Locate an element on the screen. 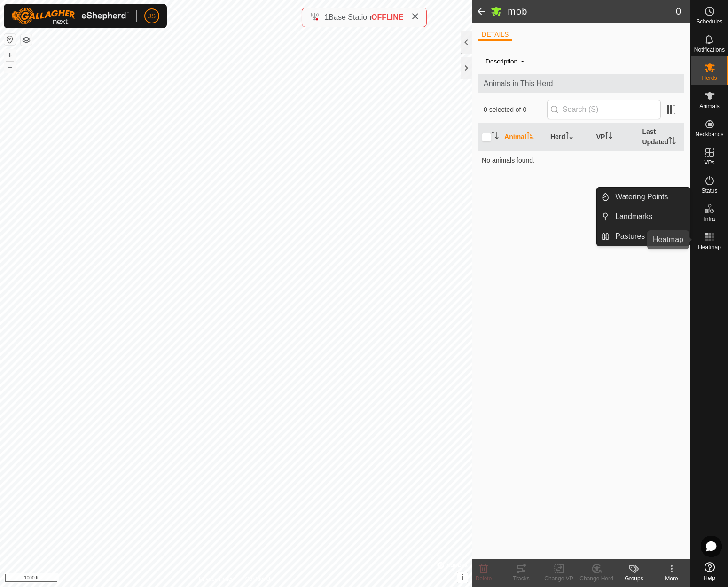 The image size is (728, 587). th: Herd is located at coordinates (569, 137).